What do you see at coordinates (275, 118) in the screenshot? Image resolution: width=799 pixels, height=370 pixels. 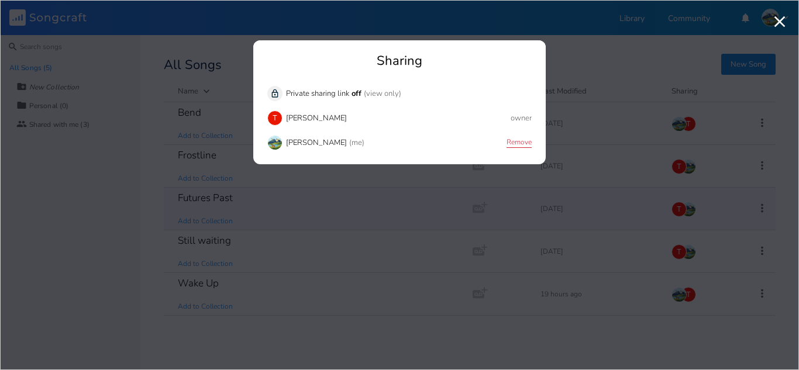 I see `div: Thompson Gerard` at bounding box center [275, 118].